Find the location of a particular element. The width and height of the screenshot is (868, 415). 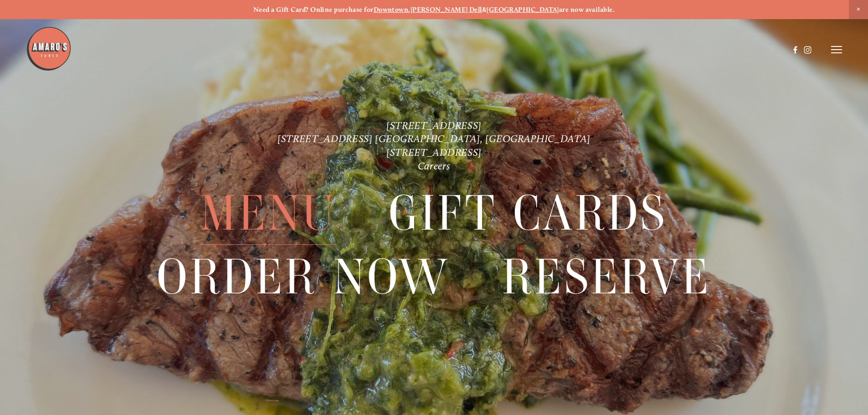

a: Gift Cards is located at coordinates (528, 213).